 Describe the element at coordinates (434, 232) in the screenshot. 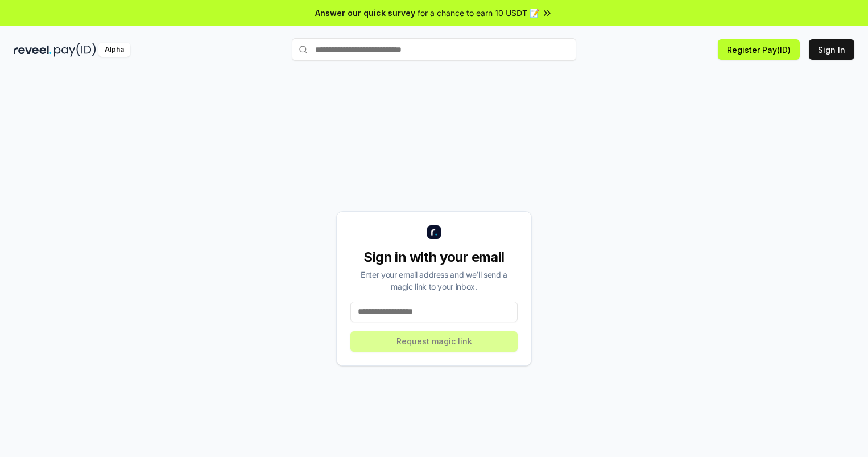

I see `img: logo_small` at that location.